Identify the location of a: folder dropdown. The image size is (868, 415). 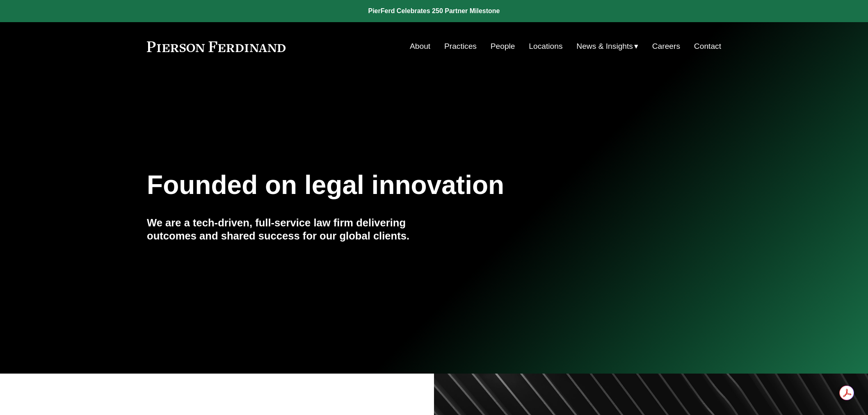
(607, 46).